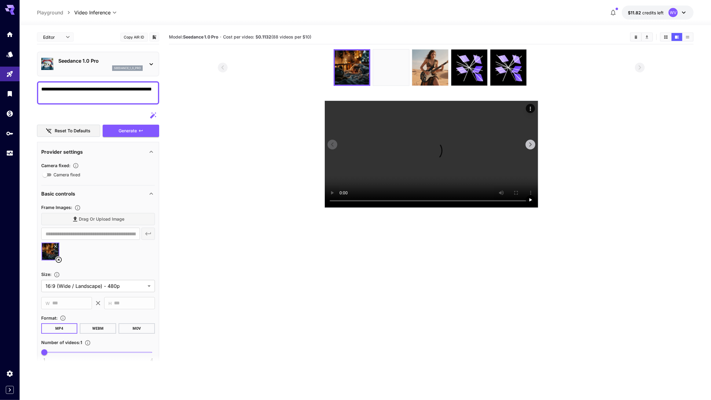 This screenshot has width=711, height=400. Describe the element at coordinates (57, 275) in the screenshot. I see `button: Adjust the dimensions of the generated image by specifying its width and height in pixels, or sel...` at that location.